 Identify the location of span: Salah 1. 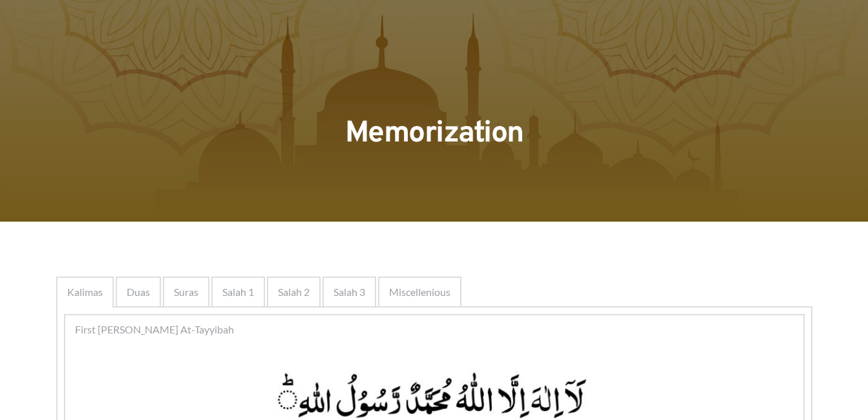
(237, 292).